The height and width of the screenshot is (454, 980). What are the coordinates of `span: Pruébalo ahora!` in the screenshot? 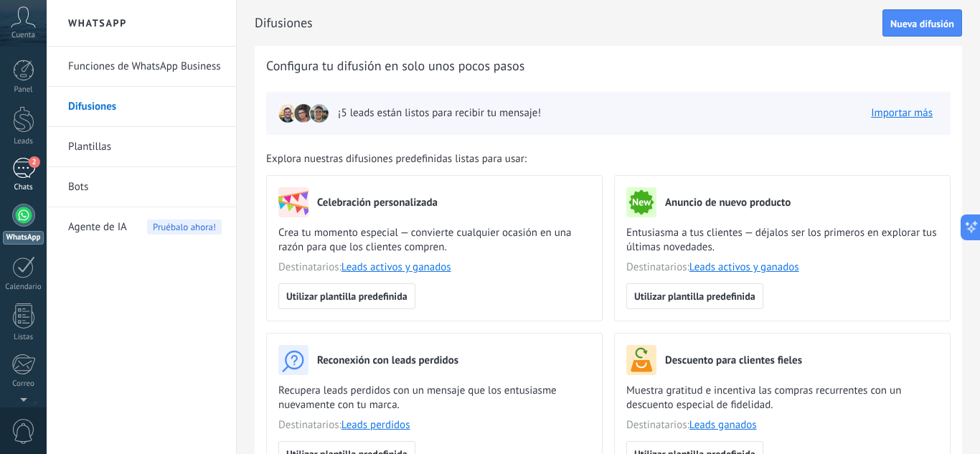 It's located at (184, 227).